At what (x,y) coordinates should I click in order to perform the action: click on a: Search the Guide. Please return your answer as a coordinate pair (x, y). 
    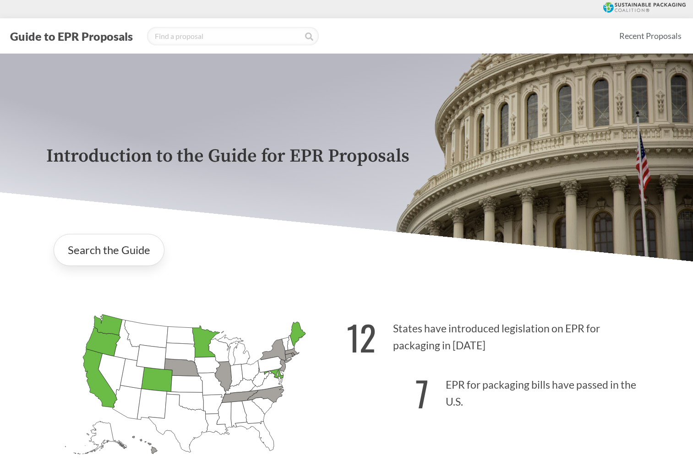
    Looking at the image, I should click on (109, 250).